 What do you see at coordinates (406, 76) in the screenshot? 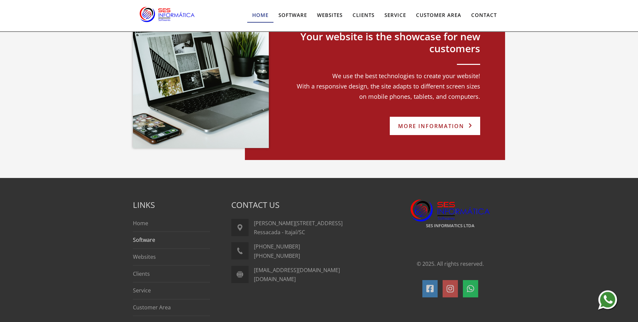
I see `font: We use the best technologies to create your website!` at bounding box center [406, 76].